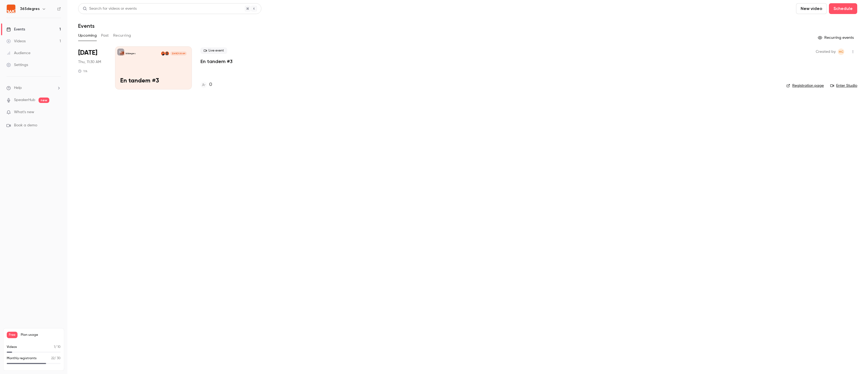  I want to click on span: Book a demo, so click(25, 125).